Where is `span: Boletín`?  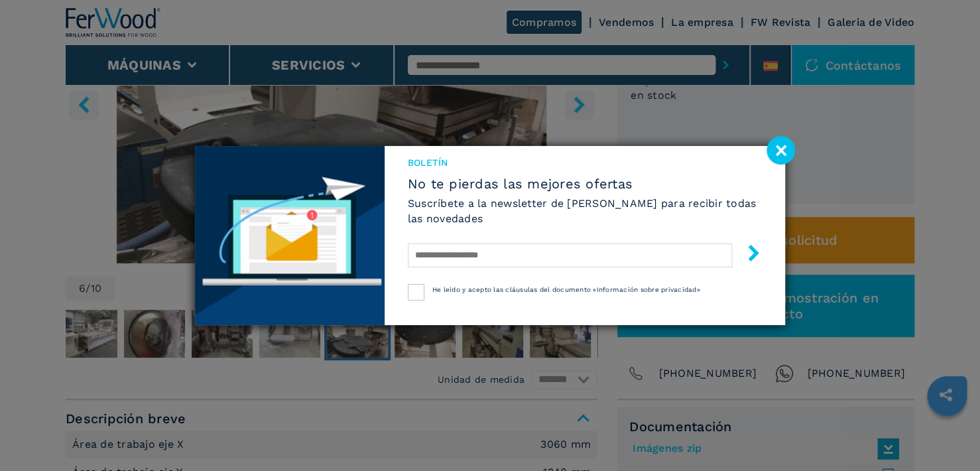 span: Boletín is located at coordinates (585, 163).